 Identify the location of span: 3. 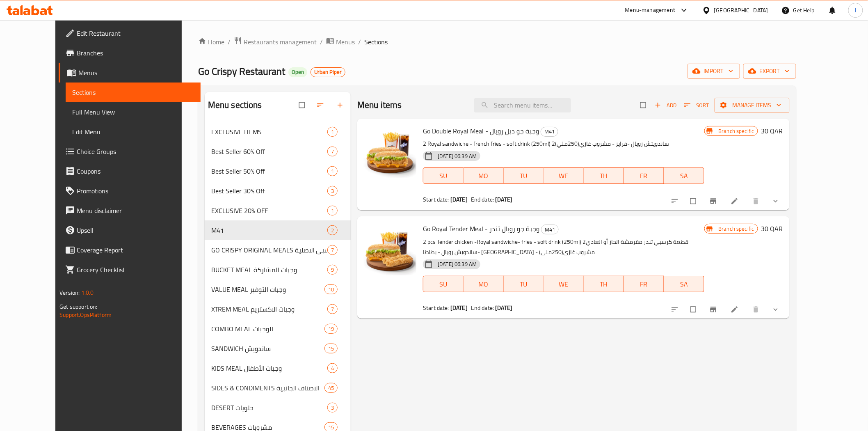
(332, 191).